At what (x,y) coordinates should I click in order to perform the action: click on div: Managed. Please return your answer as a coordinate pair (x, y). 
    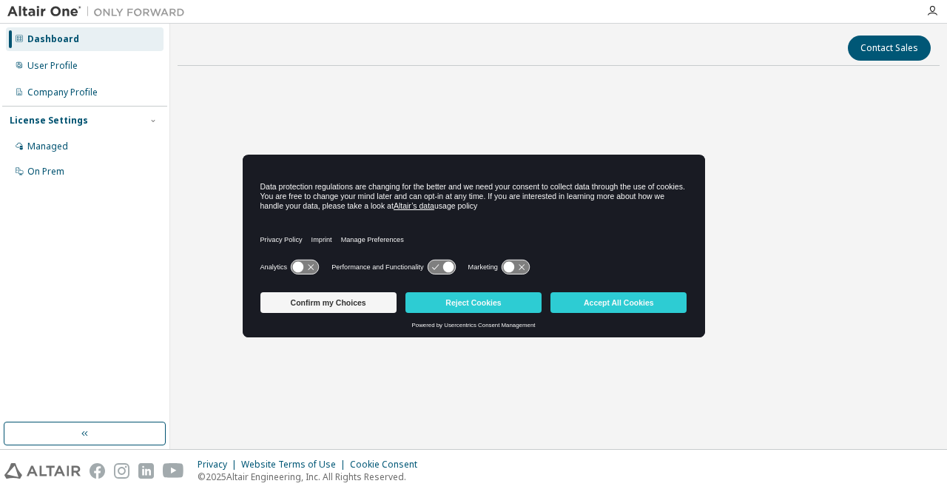
    Looking at the image, I should click on (47, 146).